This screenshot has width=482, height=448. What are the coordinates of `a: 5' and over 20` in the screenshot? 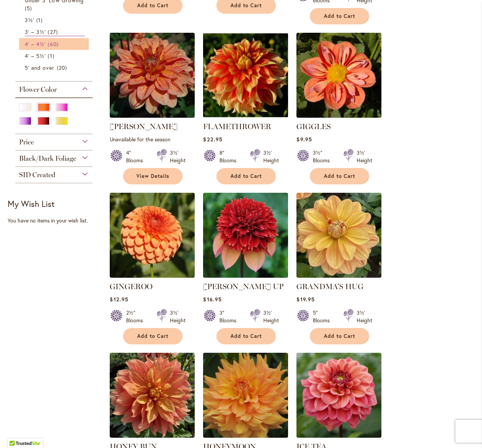 It's located at (55, 67).